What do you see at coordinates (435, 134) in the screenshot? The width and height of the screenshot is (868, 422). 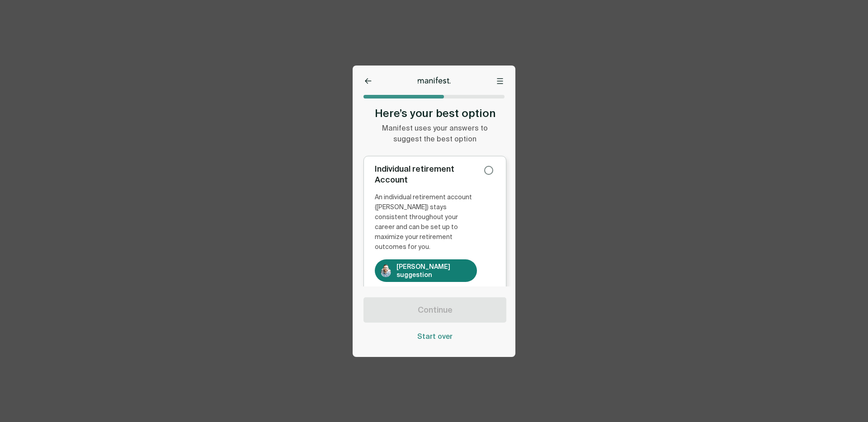 I see `p: Manifest uses your answers to suggest the best option` at bounding box center [435, 134].